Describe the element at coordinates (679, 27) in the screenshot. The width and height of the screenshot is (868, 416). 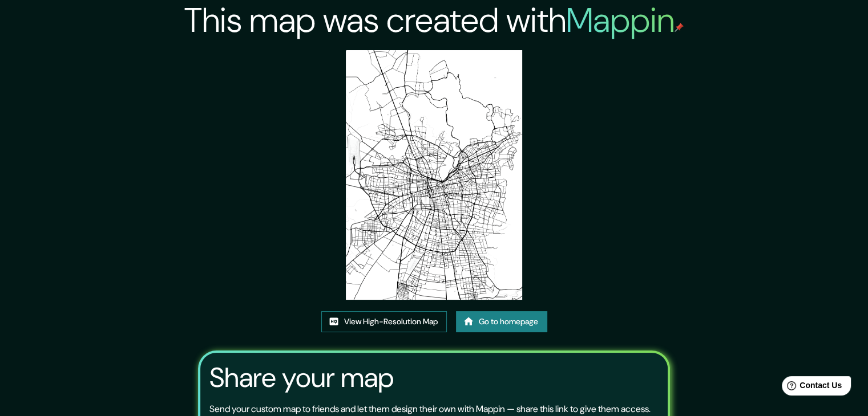
I see `img: mappin-pin` at that location.